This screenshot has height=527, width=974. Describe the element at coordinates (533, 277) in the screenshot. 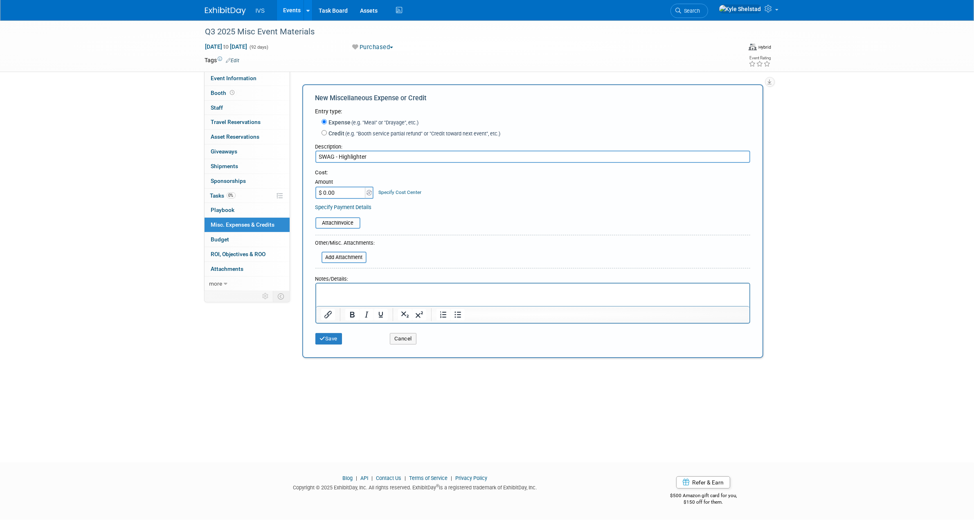

I see `div: Notes/Details:` at that location.